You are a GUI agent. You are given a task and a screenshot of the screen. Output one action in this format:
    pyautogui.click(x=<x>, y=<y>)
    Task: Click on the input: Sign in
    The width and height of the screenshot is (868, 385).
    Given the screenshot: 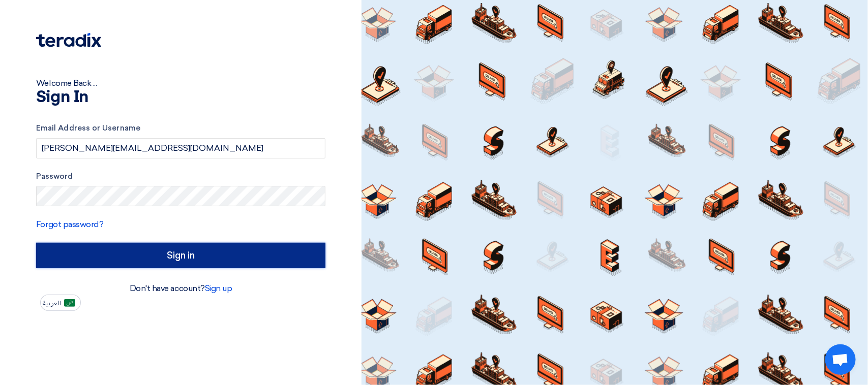 What is the action you would take?
    pyautogui.click(x=180, y=256)
    